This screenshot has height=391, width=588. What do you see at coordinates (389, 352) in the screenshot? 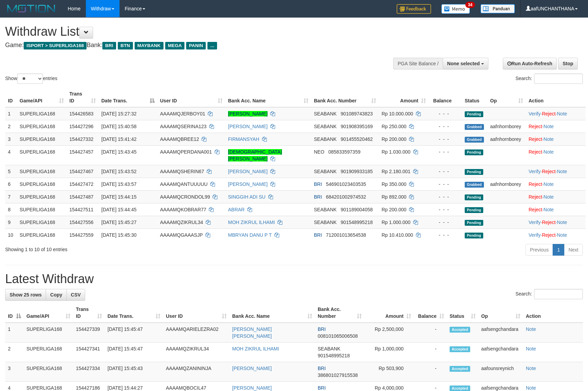
I see `td: Rp 1,000,000` at bounding box center [389, 352].